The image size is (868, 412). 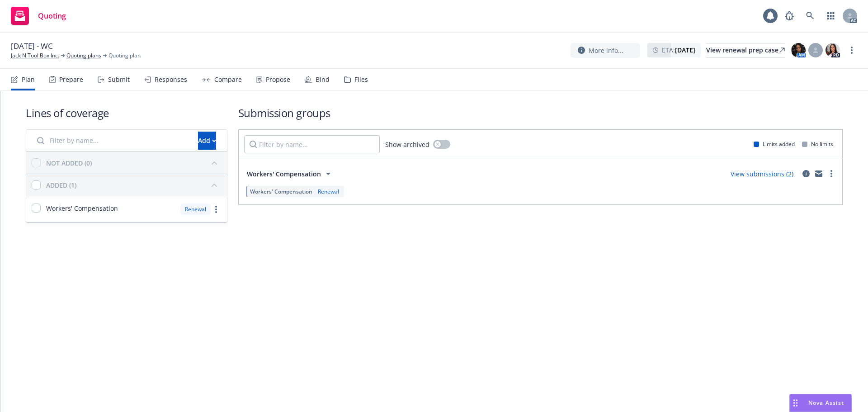 I want to click on span: Show archived, so click(x=407, y=144).